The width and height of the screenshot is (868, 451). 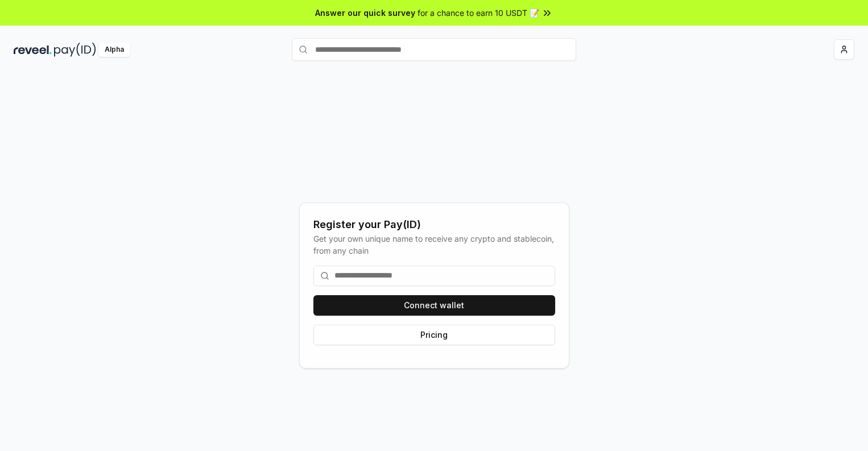 What do you see at coordinates (365, 13) in the screenshot?
I see `span: Answer our quick survey` at bounding box center [365, 13].